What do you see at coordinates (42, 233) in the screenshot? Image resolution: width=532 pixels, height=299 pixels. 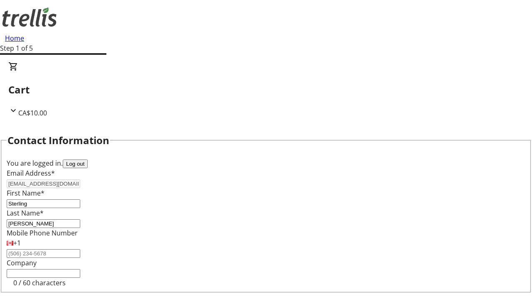 I see `label: Mobile Phone Number` at bounding box center [42, 233].